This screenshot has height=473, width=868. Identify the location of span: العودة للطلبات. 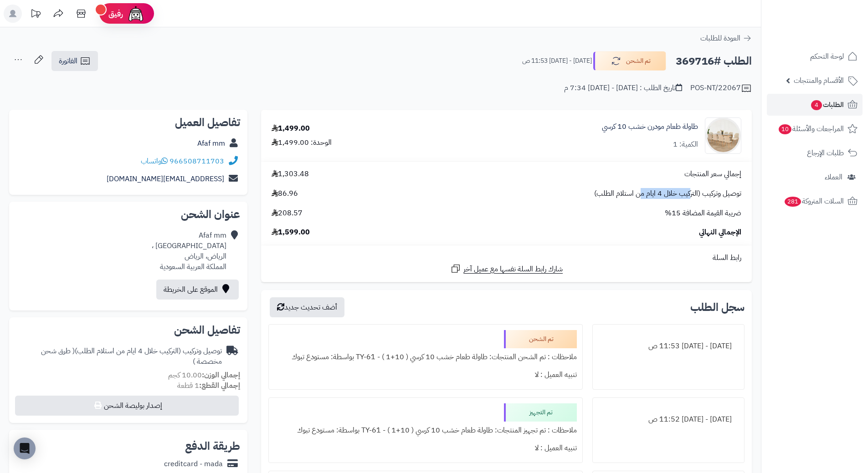
(720, 38).